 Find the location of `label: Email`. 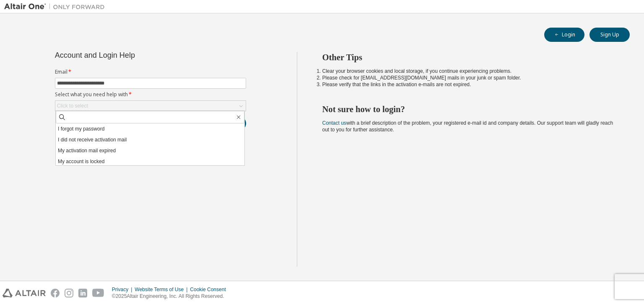

label: Email is located at coordinates (150, 72).